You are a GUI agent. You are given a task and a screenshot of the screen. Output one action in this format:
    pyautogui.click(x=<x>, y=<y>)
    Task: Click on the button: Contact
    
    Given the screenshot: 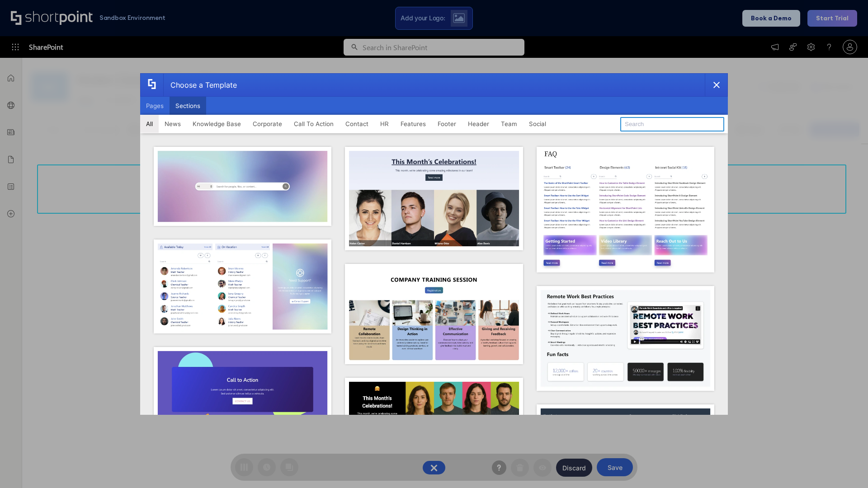 What is the action you would take?
    pyautogui.click(x=357, y=124)
    